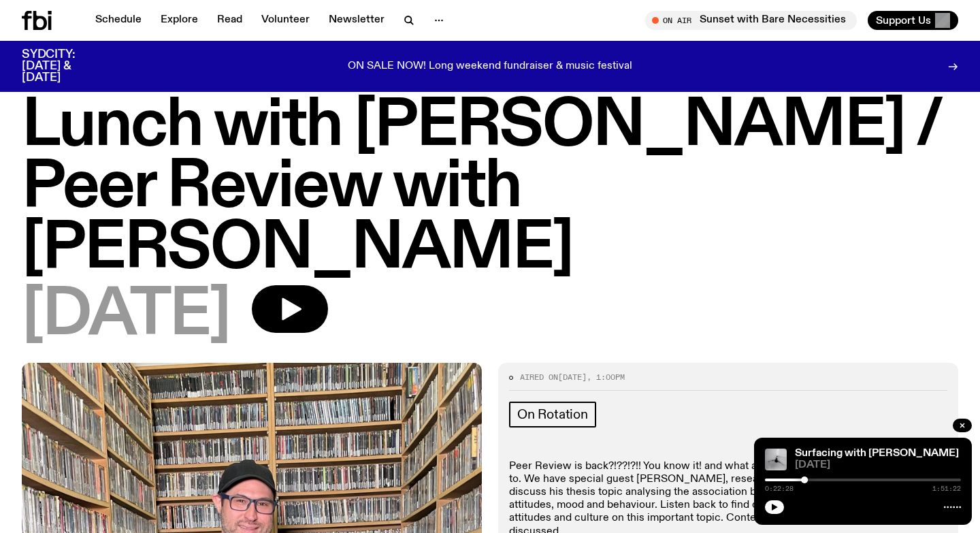 The width and height of the screenshot is (980, 533). I want to click on a: Volunteer, so click(285, 21).